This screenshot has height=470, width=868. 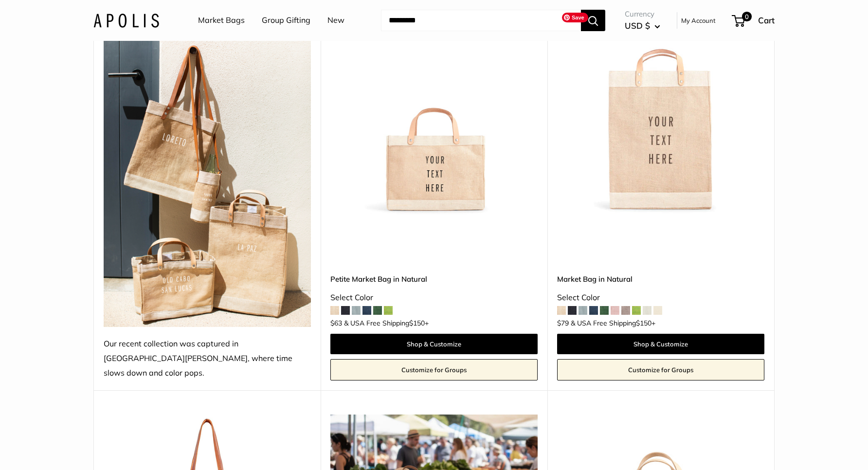 What do you see at coordinates (126, 20) in the screenshot?
I see `img: Apolis` at bounding box center [126, 20].